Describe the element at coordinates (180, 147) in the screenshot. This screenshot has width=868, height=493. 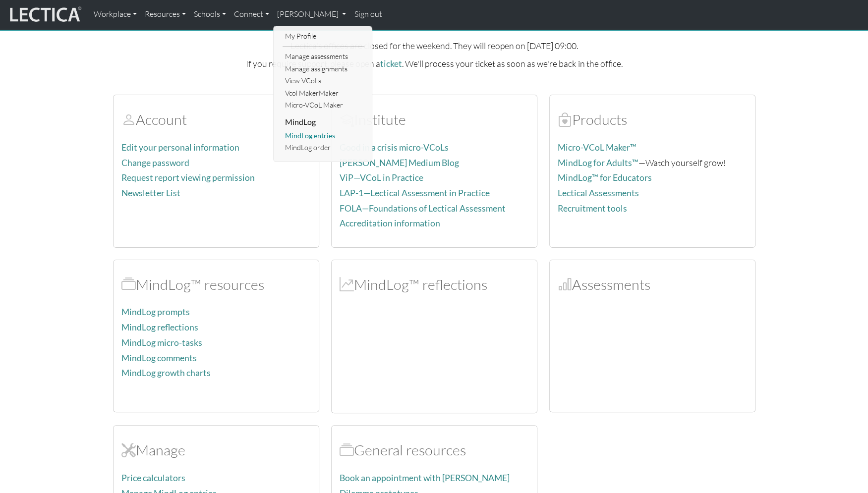
I see `a: Edit your personal information` at that location.